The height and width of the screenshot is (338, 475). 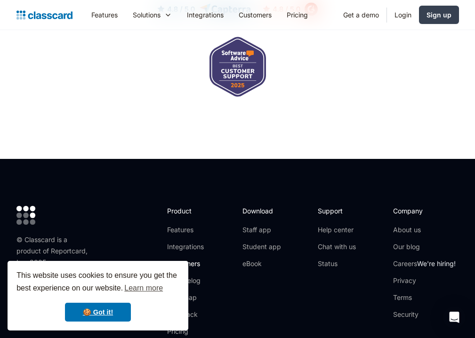 I want to click on a: Feedback, so click(x=192, y=315).